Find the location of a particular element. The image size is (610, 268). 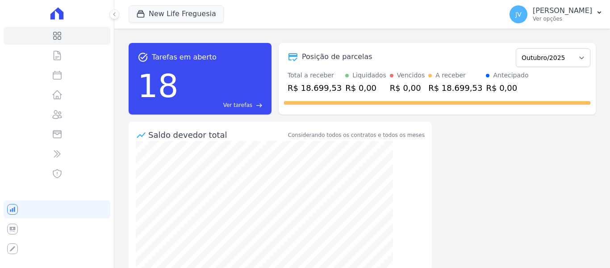

div: 18 is located at coordinates (158, 86).